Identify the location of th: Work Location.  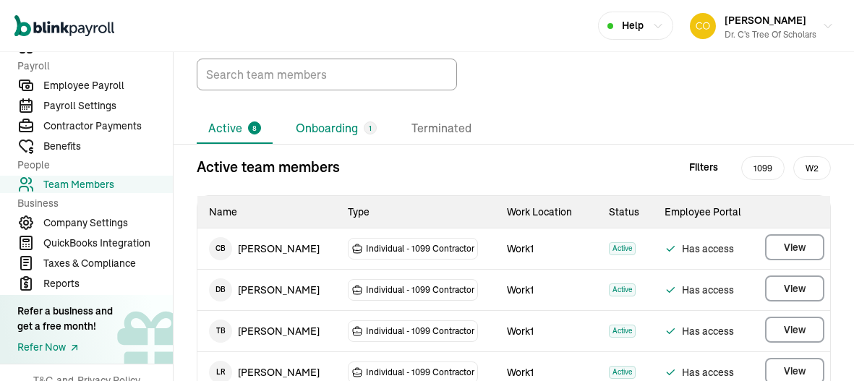
(546, 212).